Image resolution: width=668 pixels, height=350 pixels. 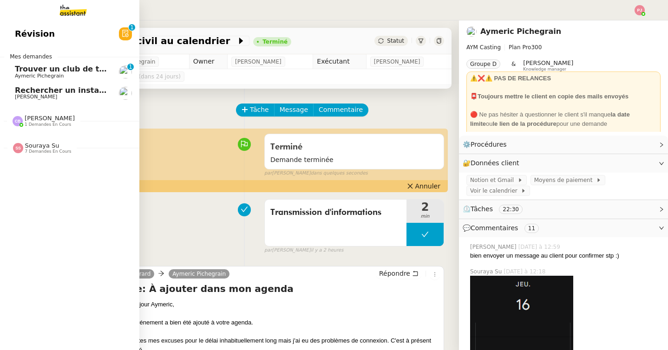 What do you see at coordinates (494, 180) in the screenshot?
I see `span: Notion et Gmail` at bounding box center [494, 180].